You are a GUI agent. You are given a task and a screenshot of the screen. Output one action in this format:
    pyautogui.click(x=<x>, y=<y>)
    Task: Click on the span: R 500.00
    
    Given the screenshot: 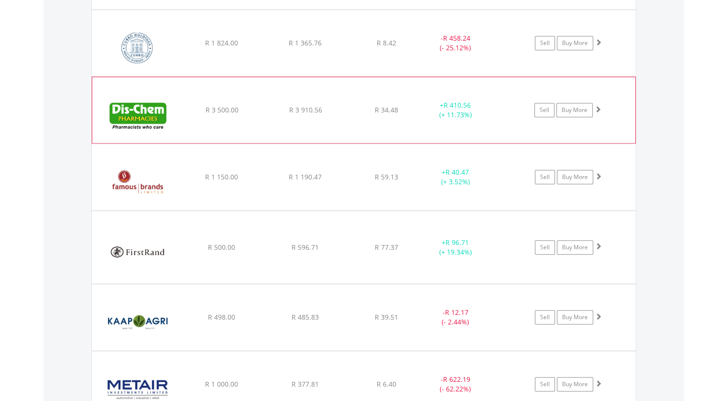 What is the action you would take?
    pyautogui.click(x=221, y=247)
    